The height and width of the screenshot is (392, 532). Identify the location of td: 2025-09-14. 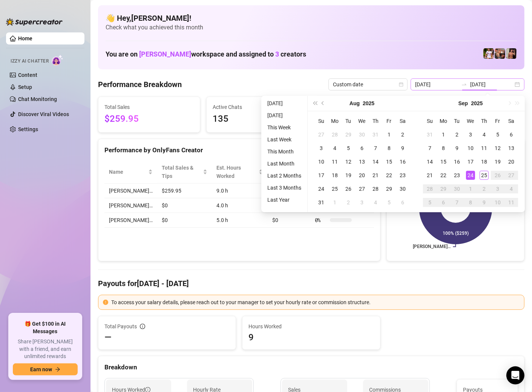
(430, 162).